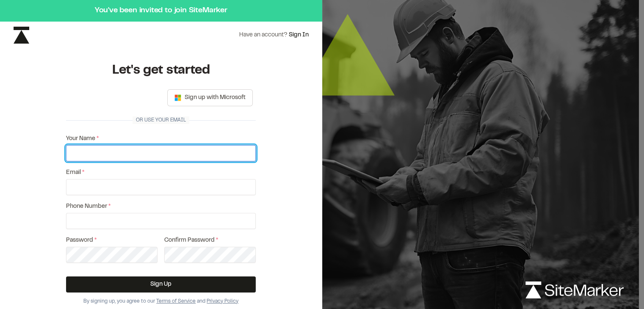  I want to click on span: Or use your email, so click(161, 120).